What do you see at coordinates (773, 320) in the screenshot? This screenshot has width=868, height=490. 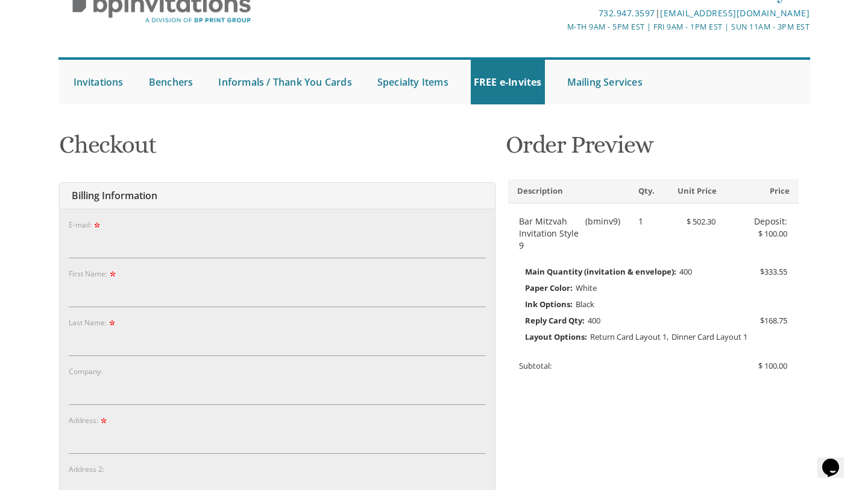 I see `span: $168.75` at bounding box center [773, 320].